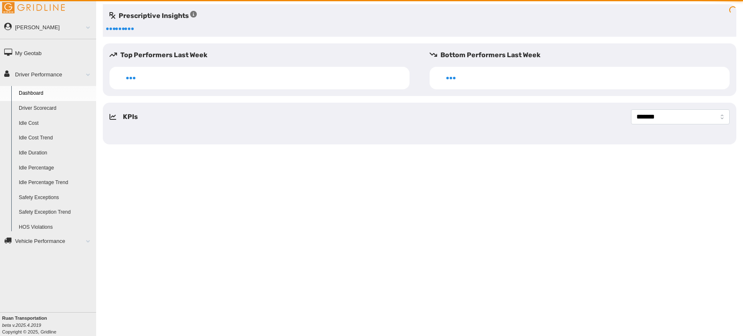  I want to click on a: Idle Cost, so click(56, 124).